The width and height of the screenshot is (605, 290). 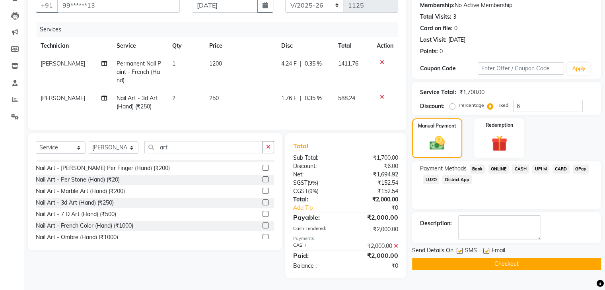 What do you see at coordinates (216, 64) in the screenshot?
I see `span: 1200` at bounding box center [216, 64].